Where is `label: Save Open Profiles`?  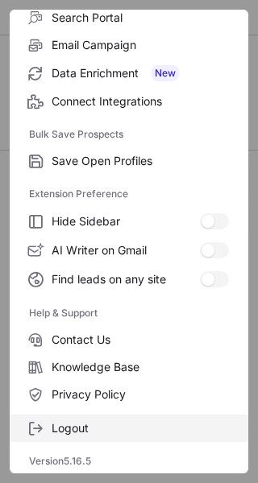 label: Save Open Profiles is located at coordinates (129, 161).